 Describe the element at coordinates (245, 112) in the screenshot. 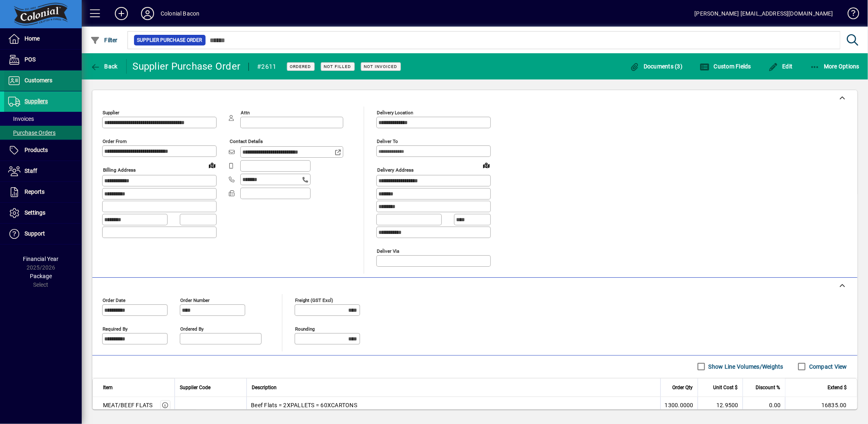

I see `mat-label: Attn` at that location.